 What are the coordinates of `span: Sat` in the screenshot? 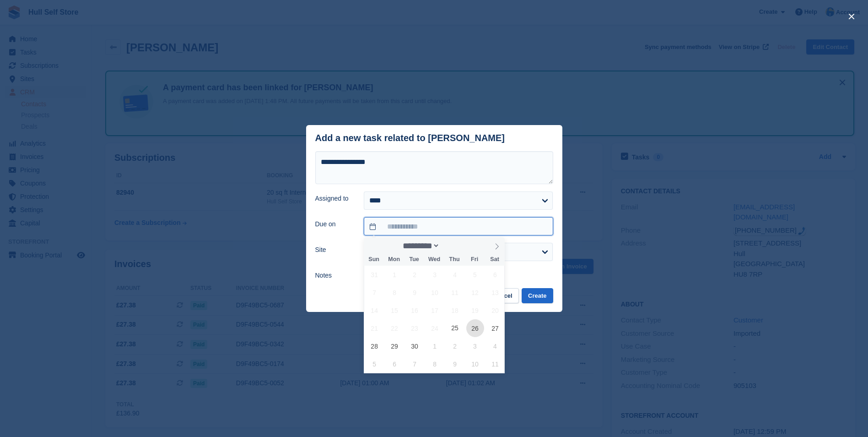 It's located at (495, 259).